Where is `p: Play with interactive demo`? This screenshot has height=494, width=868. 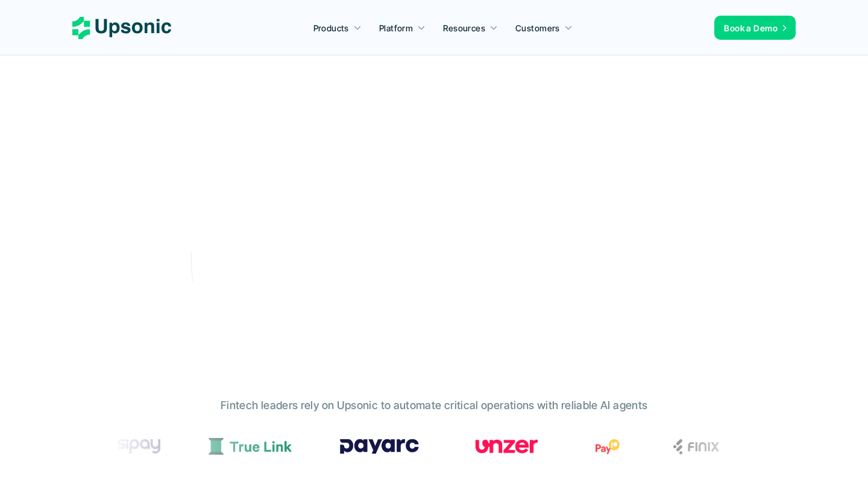
p: Play with interactive demo is located at coordinates (375, 305).